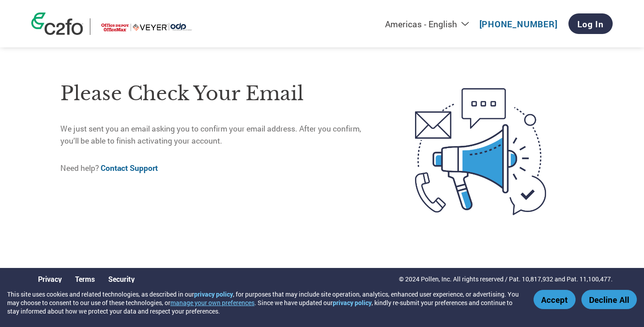  Describe the element at coordinates (219, 168) in the screenshot. I see `p: Need help?` at that location.